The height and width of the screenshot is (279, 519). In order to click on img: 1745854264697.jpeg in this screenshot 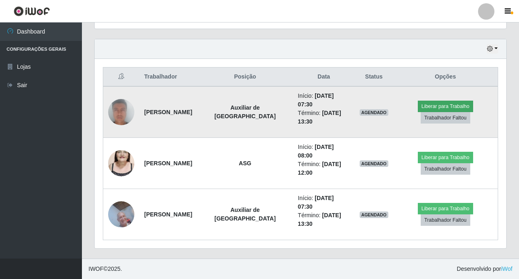, I will do `click(121, 163)`.